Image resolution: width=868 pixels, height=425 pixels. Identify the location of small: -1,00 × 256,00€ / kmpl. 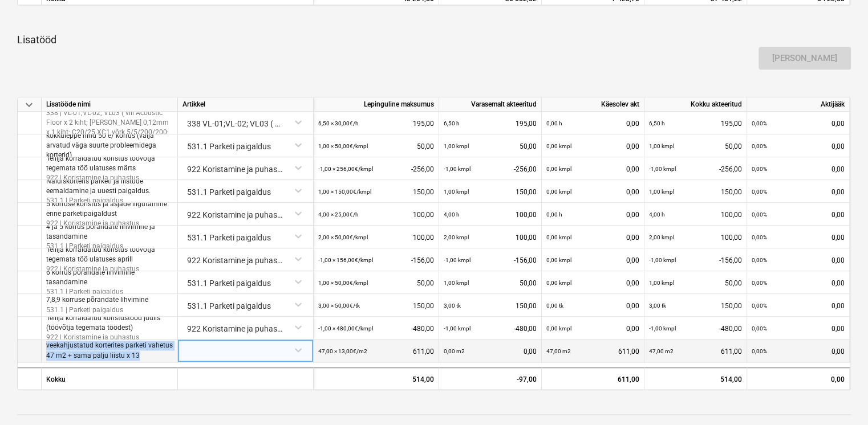
(346, 169).